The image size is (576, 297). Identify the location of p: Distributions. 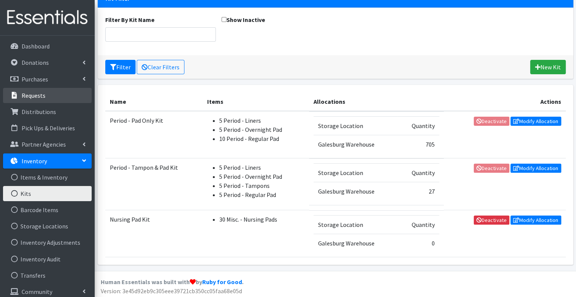
(39, 112).